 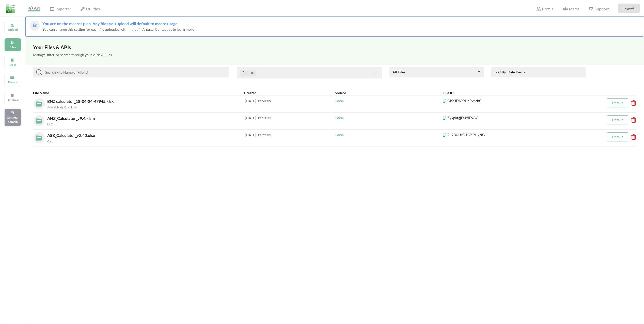 What do you see at coordinates (508, 135) in the screenshot?
I see `p: 249BUUkD1QXPHyNG` at bounding box center [508, 135].